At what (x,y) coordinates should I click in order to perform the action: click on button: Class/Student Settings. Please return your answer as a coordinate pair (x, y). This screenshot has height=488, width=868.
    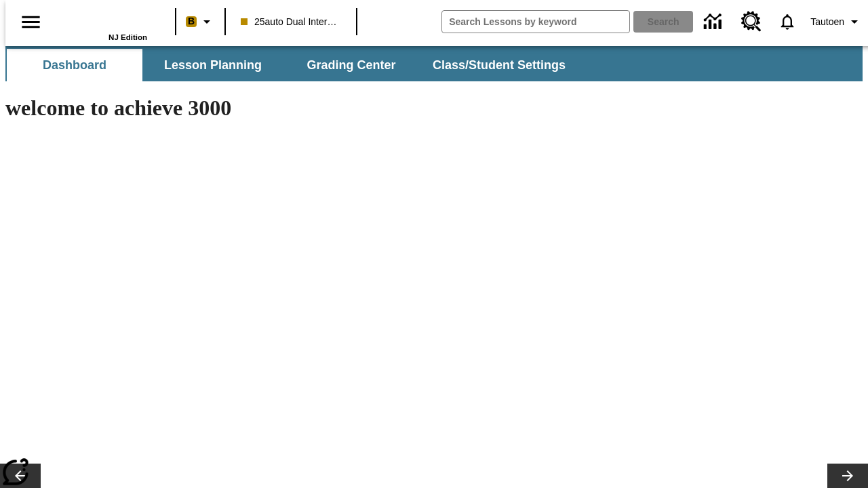
    Looking at the image, I should click on (499, 65).